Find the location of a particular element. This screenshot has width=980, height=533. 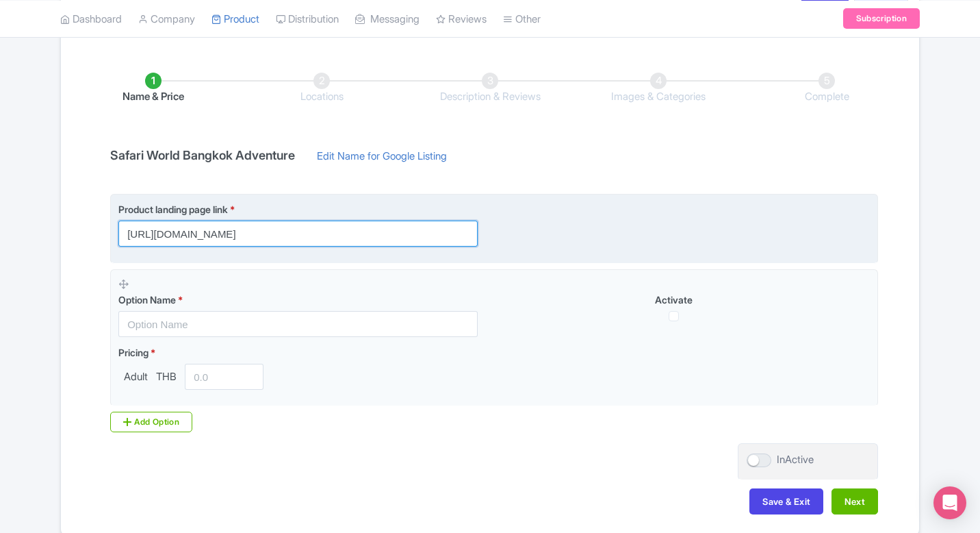

input: Option Name is located at coordinates (298, 324).